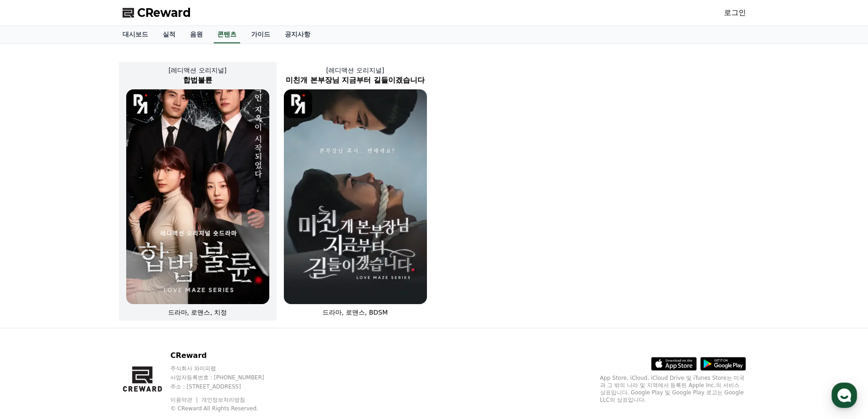 The width and height of the screenshot is (868, 419). Describe the element at coordinates (227, 35) in the screenshot. I see `a: 콘텐츠` at that location.